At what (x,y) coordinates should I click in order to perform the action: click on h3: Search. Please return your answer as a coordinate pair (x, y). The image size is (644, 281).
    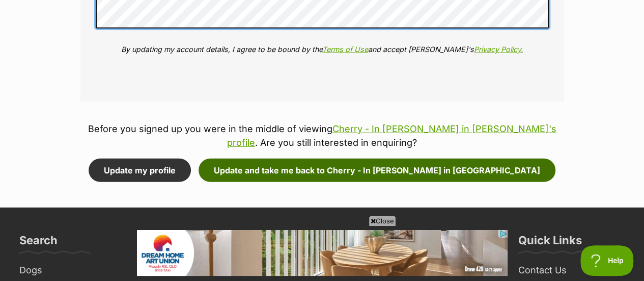
    Looking at the image, I should click on (38, 243).